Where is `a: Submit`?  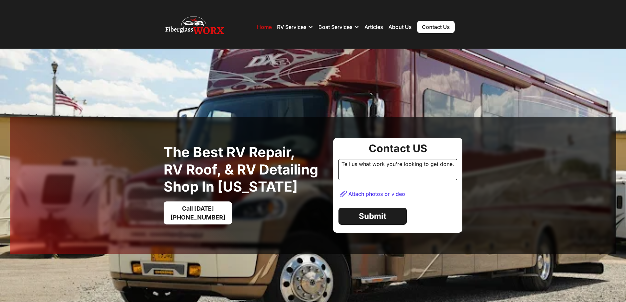 a: Submit is located at coordinates (373, 216).